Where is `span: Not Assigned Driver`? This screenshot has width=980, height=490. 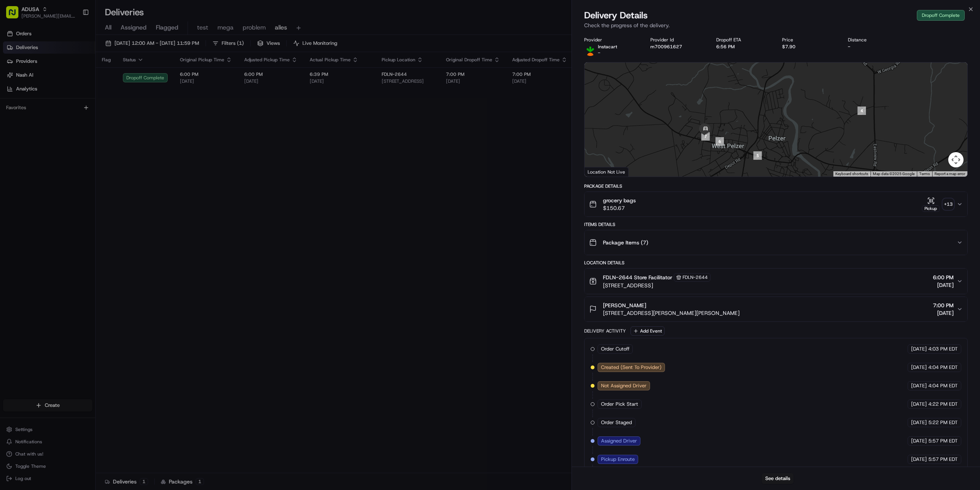 span: Not Assigned Driver is located at coordinates (623, 386).